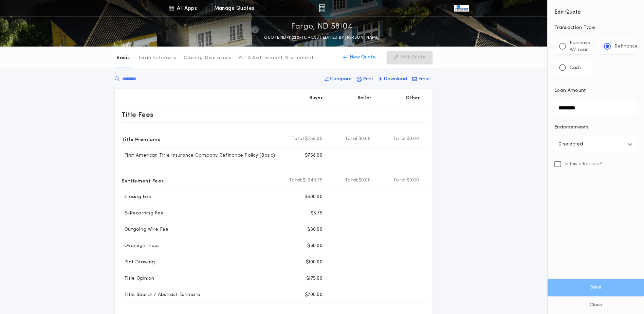  Describe the element at coordinates (141, 139) in the screenshot. I see `p: Title Premiums` at that location.